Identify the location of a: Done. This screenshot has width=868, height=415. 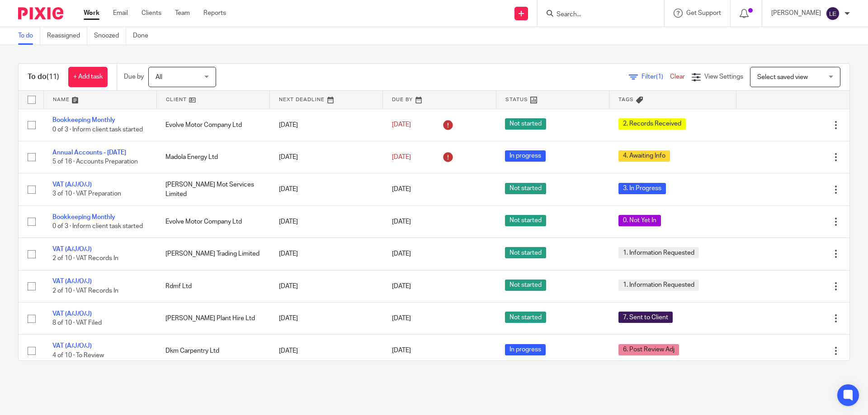
(144, 36).